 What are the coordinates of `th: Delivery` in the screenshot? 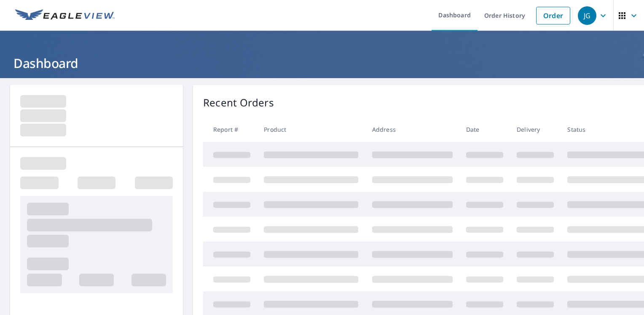 It's located at (536, 129).